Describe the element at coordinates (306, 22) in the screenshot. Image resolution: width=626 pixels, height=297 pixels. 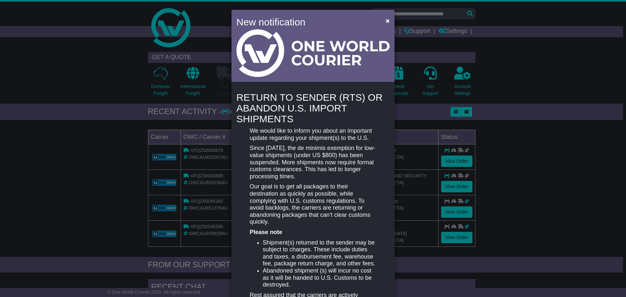
I see `h4: New notification` at that location.